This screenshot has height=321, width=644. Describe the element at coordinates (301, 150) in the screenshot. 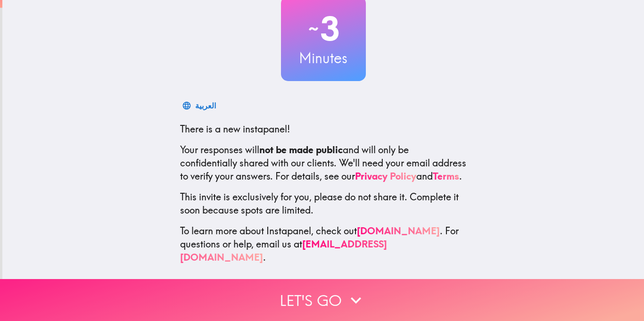

I see `b: not be made public` at that location.